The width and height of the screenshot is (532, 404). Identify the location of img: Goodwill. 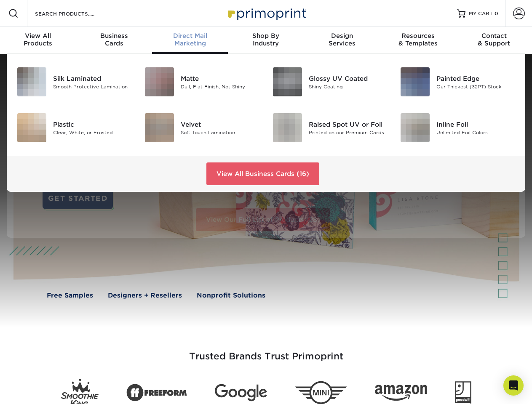
(463, 392).